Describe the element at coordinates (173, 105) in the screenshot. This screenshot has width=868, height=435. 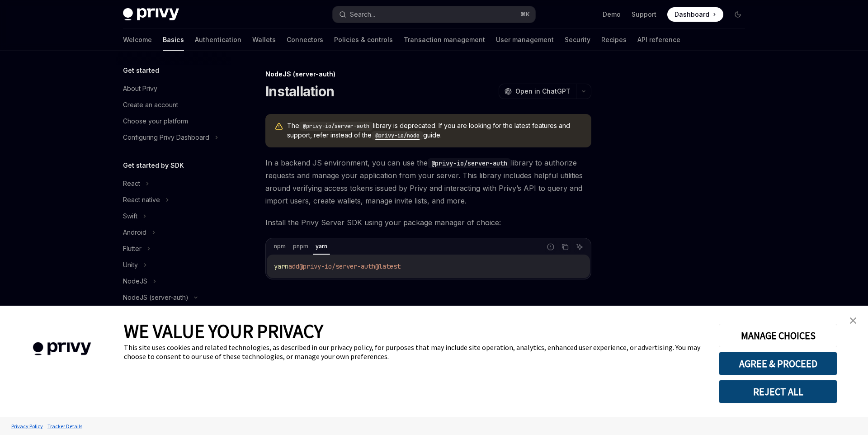
I see `a: Create an account` at that location.